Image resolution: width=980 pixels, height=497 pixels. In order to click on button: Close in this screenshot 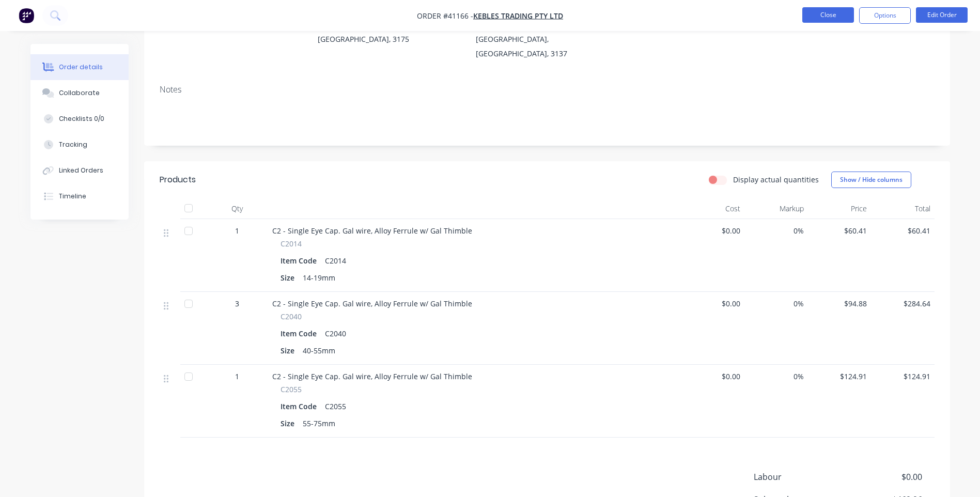, I will do `click(828, 15)`.